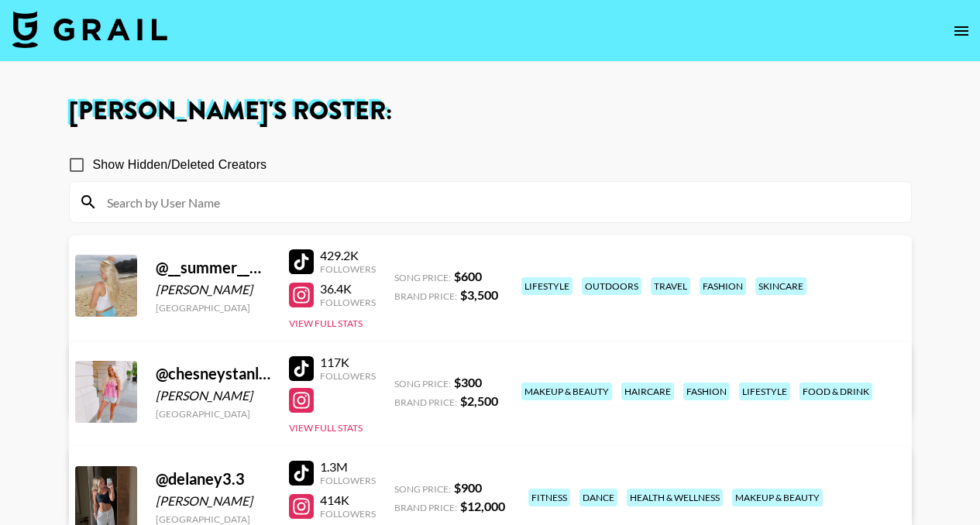 The width and height of the screenshot is (980, 525). I want to click on strong: $ 12,000, so click(483, 506).